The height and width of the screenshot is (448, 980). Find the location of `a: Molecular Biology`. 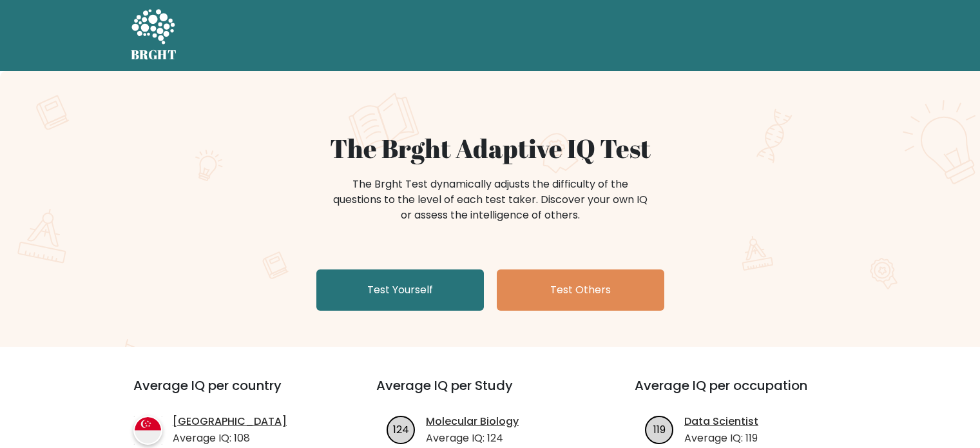

a: Molecular Biology is located at coordinates (472, 422).